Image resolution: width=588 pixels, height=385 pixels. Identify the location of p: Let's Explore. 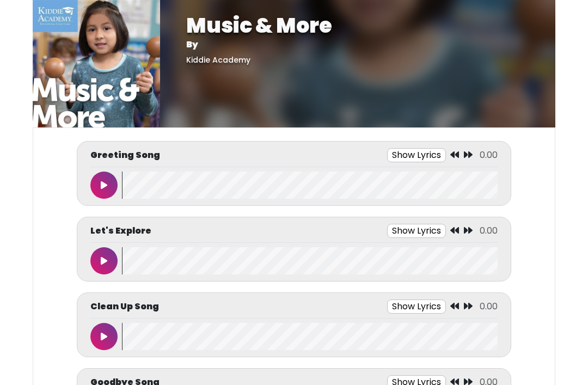
(121, 231).